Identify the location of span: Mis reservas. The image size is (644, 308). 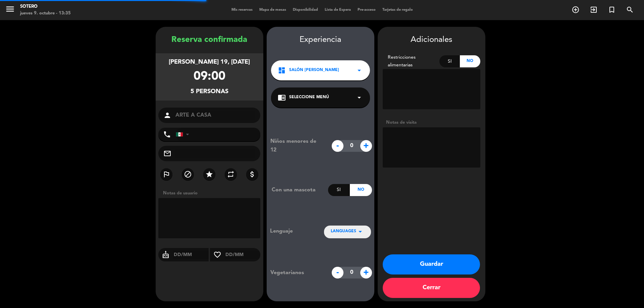
(242, 10).